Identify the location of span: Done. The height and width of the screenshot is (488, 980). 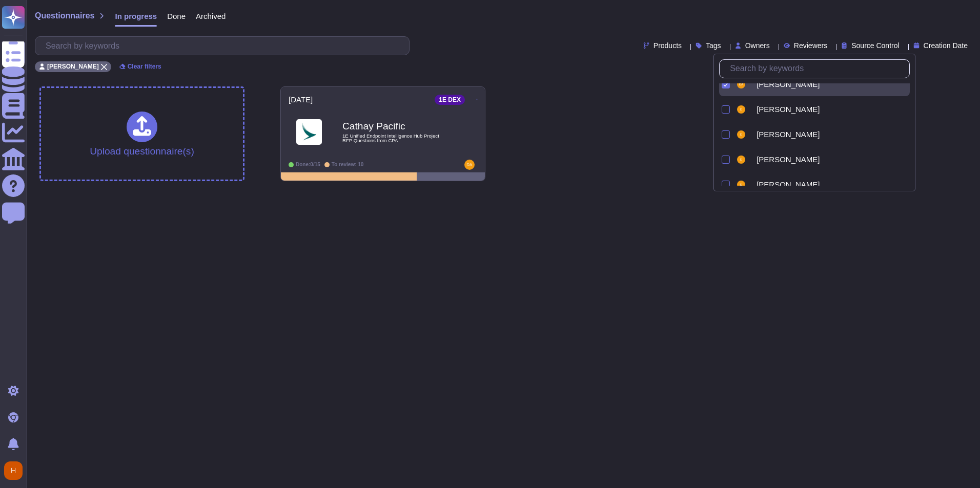
(176, 16).